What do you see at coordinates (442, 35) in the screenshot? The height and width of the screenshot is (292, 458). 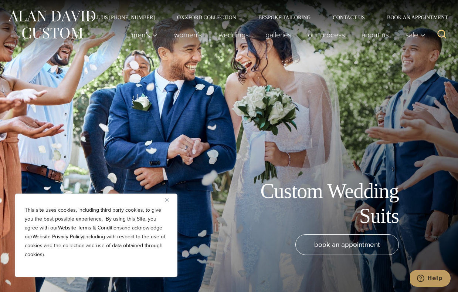 I see `button: View Search Form` at bounding box center [442, 35].